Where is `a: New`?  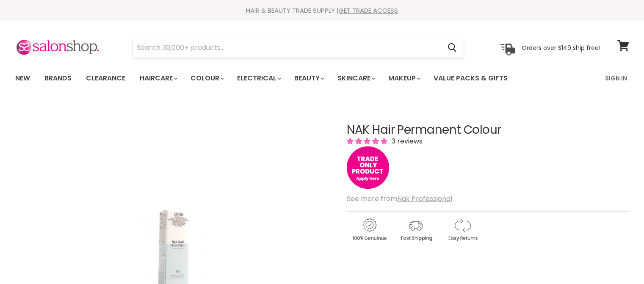
a: New is located at coordinates (23, 78).